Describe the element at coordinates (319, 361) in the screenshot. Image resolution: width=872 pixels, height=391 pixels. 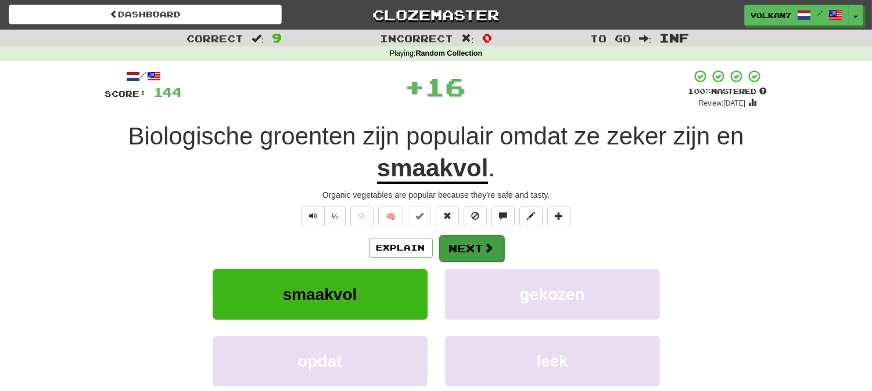
I see `span: opdat` at that location.